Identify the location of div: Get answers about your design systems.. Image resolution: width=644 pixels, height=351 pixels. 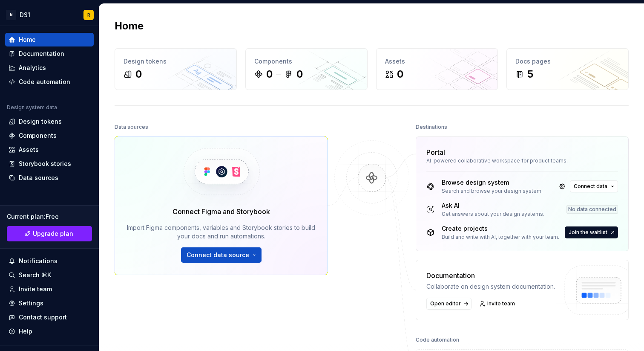
(493, 214).